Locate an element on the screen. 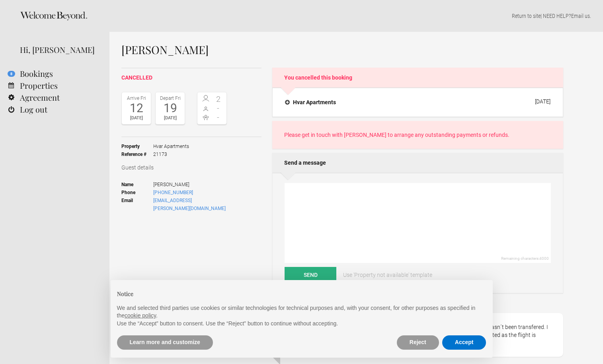  a: Email us is located at coordinates (581, 16).